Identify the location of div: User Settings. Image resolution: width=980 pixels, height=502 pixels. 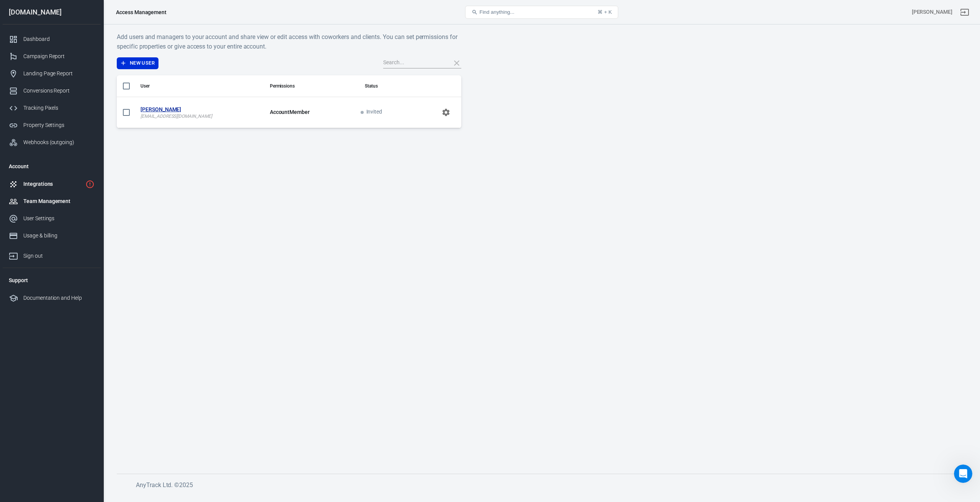
(59, 218).